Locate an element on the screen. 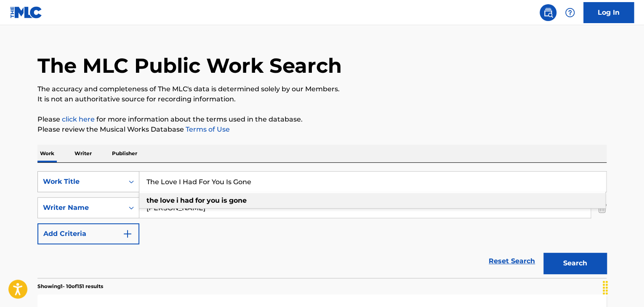 This screenshot has height=307, width=644. div: Help is located at coordinates (570, 12).